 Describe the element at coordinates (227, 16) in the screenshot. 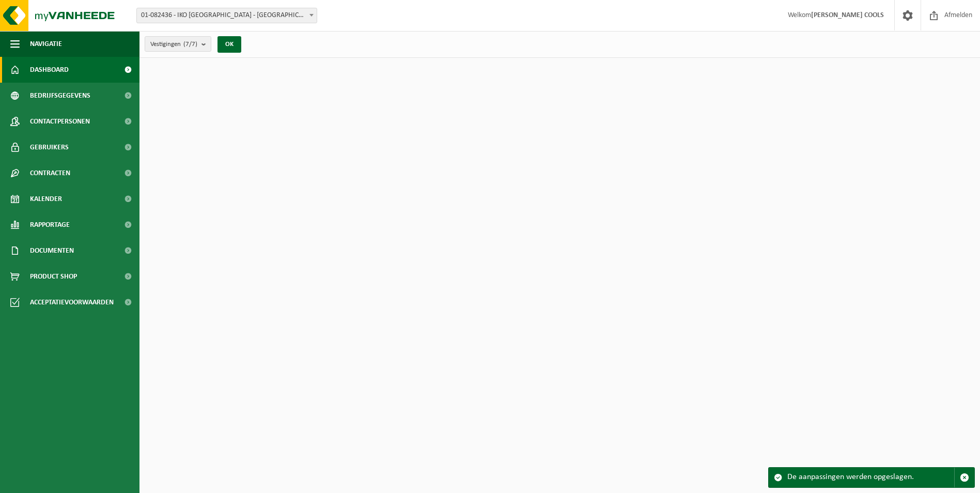

I see `span: 01-082436 - IKO NV - ANTWERPEN` at that location.